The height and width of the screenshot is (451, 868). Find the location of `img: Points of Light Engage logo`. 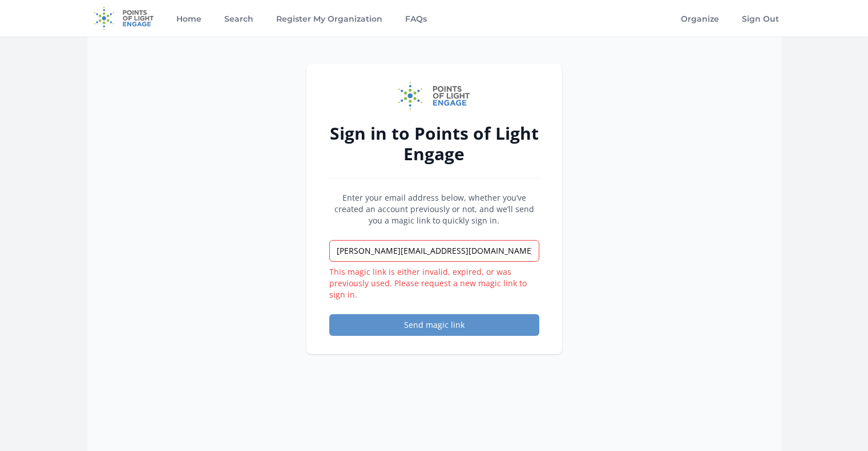

img: Points of Light Engage logo is located at coordinates (434, 96).